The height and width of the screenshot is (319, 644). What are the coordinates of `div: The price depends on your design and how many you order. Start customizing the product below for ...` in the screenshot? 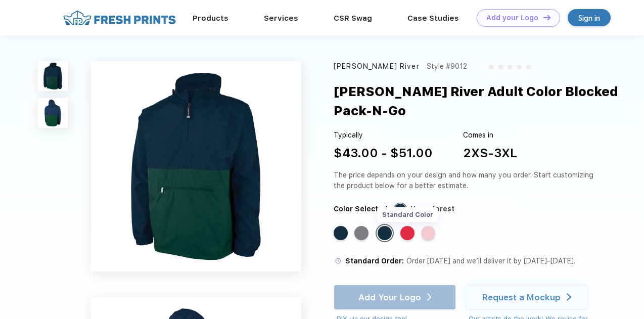 It's located at (466, 180).